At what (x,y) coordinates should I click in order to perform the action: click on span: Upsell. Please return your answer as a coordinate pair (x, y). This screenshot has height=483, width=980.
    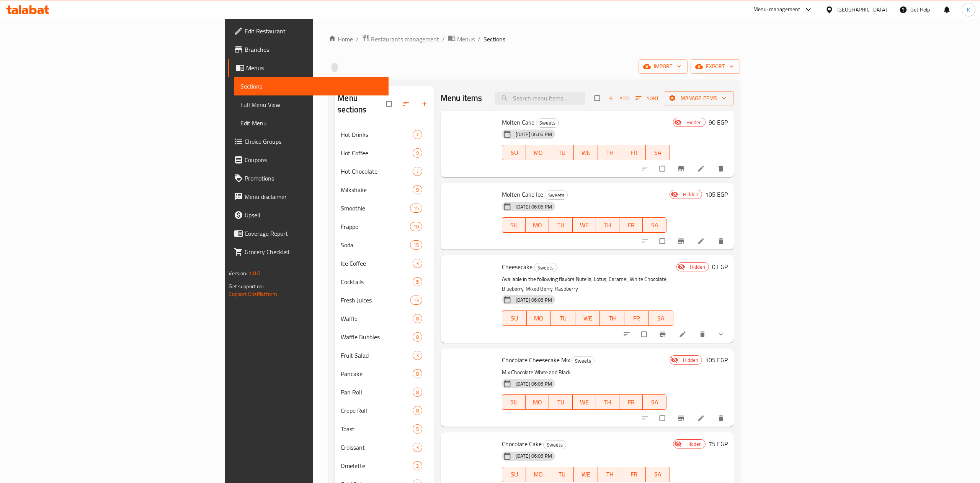
    Looking at the image, I should click on (313, 215).